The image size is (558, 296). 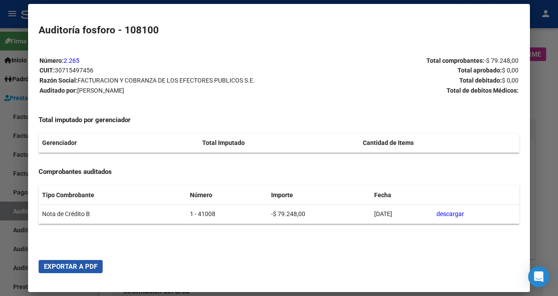 I want to click on span: FACTURACION Y COBRANZA DE LOS EFECTORES PUBLICOS S.E., so click(x=166, y=80).